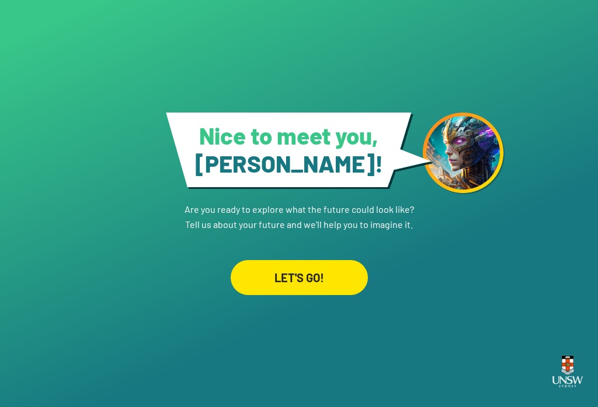 The image size is (598, 407). Describe the element at coordinates (299, 264) in the screenshot. I see `a: LET'S GO!` at that location.